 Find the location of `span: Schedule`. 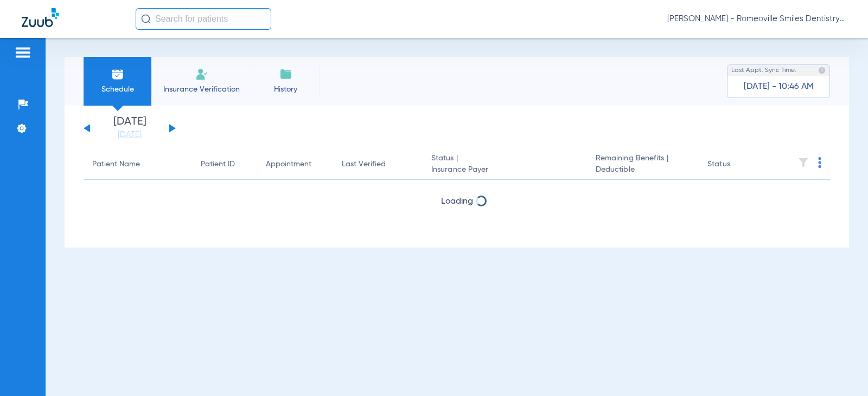

span: Schedule is located at coordinates (117, 89).